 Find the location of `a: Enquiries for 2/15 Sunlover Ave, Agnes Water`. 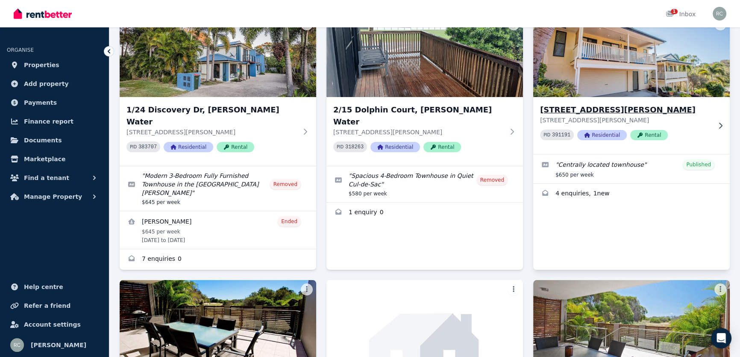

a: Enquiries for 2/15 Sunlover Ave, Agnes Water is located at coordinates (632, 194).